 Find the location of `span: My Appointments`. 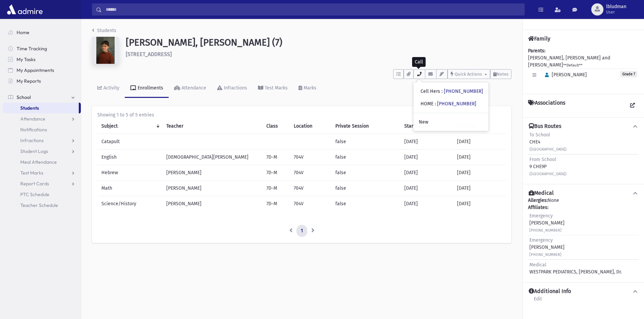

span: My Appointments is located at coordinates (35, 70).